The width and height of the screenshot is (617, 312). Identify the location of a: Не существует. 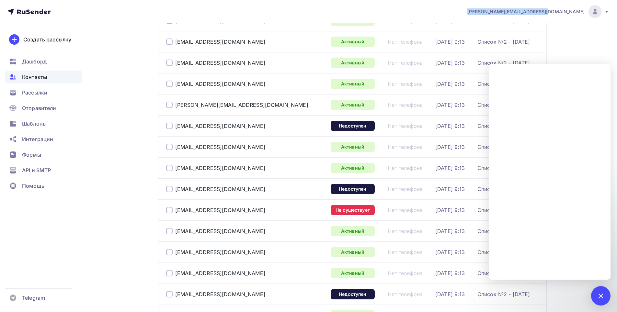
(353, 210).